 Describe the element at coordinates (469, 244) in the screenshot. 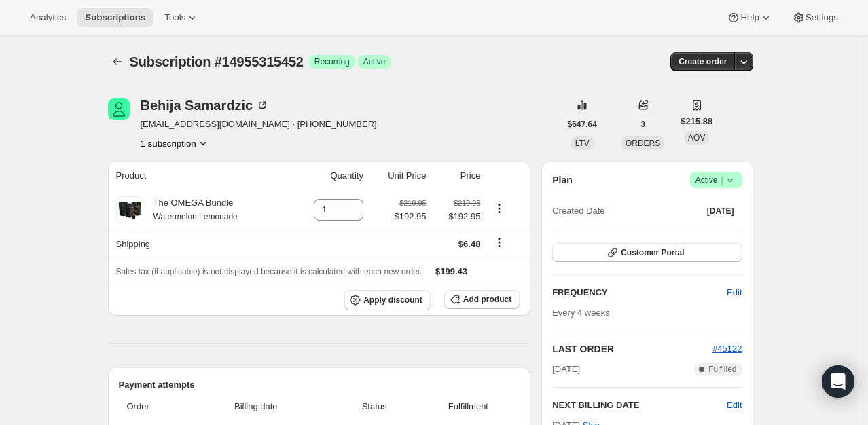

I see `span: $6.48` at that location.